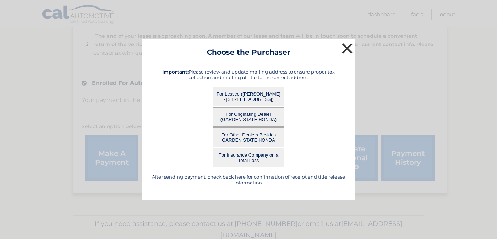 The width and height of the screenshot is (497, 239). Describe the element at coordinates (249, 75) in the screenshot. I see `h5: Please review and update mailing address to ensure proper tax collection and mailing of title to ...` at that location.